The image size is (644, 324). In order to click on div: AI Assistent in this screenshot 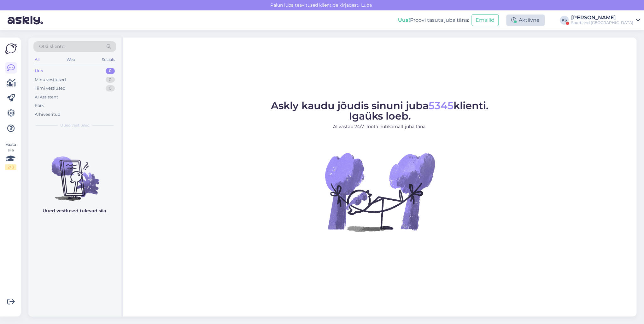, I will do `click(47, 97)`.